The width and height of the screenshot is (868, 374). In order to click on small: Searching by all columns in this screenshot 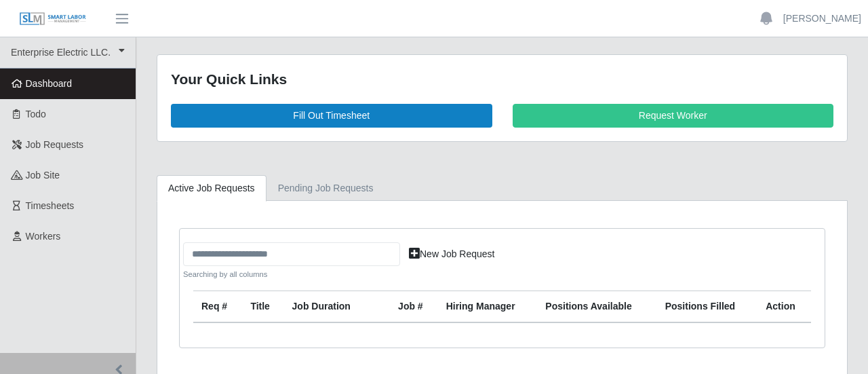, I will do `click(291, 274)`.